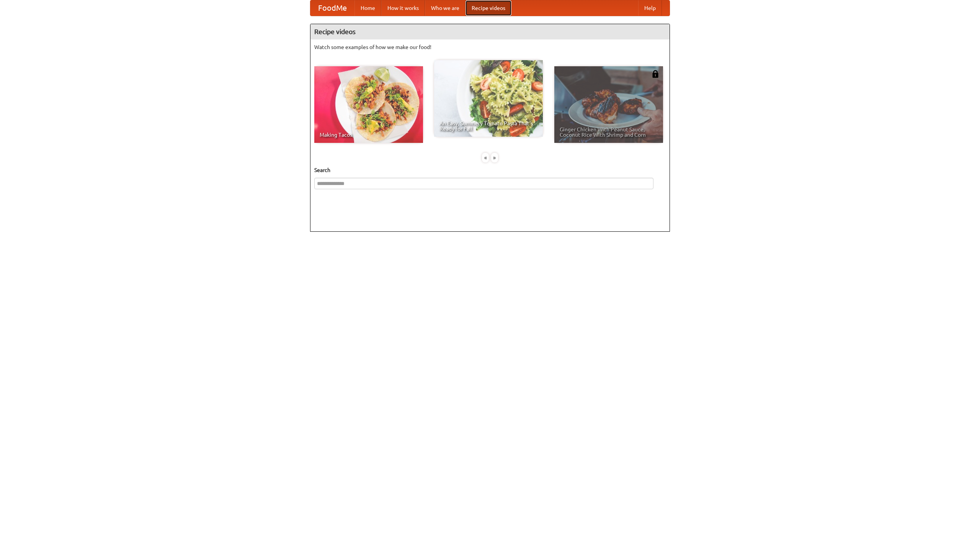  I want to click on h4: Recipe videos, so click(490, 32).